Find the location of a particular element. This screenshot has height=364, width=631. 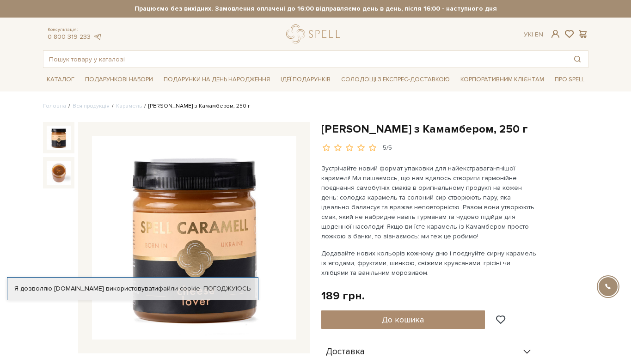

a: Каталог is located at coordinates (61, 79).